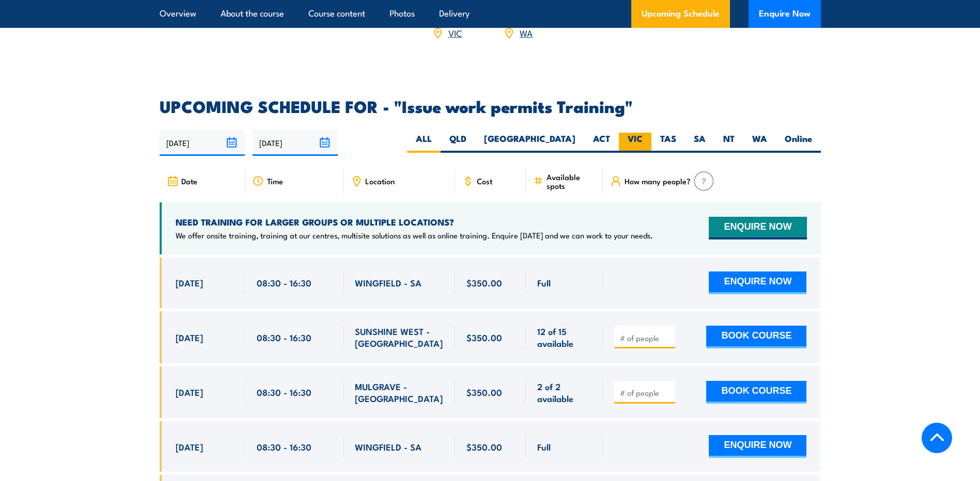 Image resolution: width=980 pixels, height=481 pixels. Describe the element at coordinates (699, 142) in the screenshot. I see `label: SA` at that location.